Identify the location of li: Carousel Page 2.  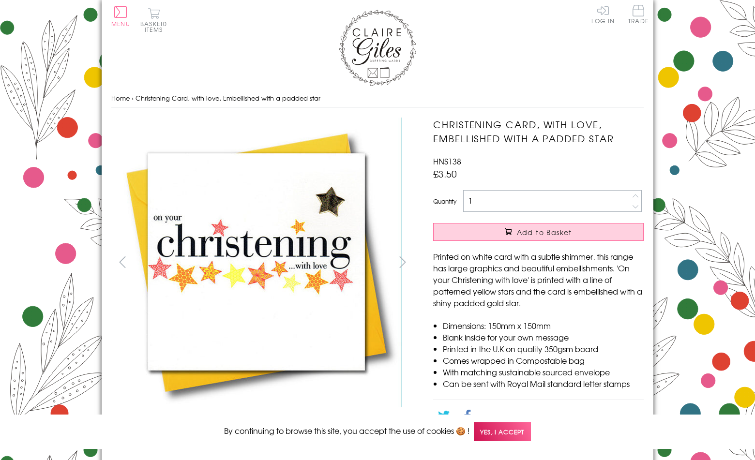
(225, 450).